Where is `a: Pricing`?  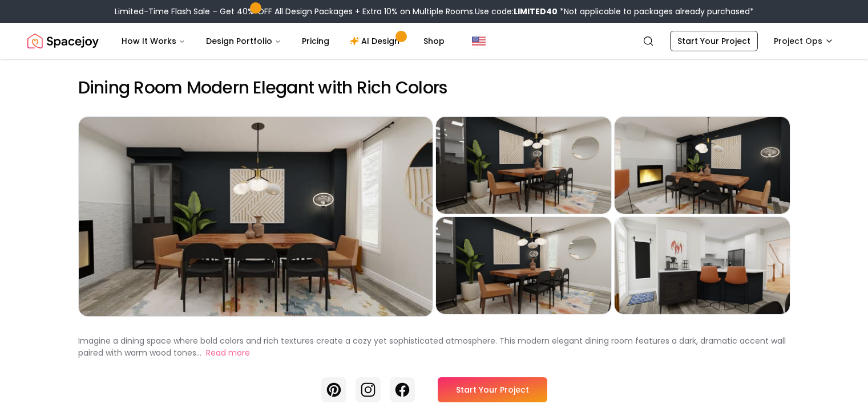 a: Pricing is located at coordinates (316, 41).